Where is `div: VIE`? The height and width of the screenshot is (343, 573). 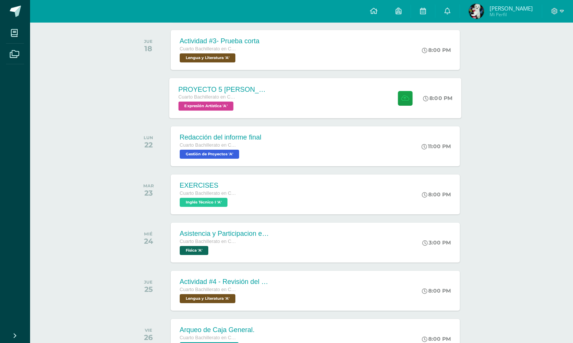 div: VIE is located at coordinates (148, 330).